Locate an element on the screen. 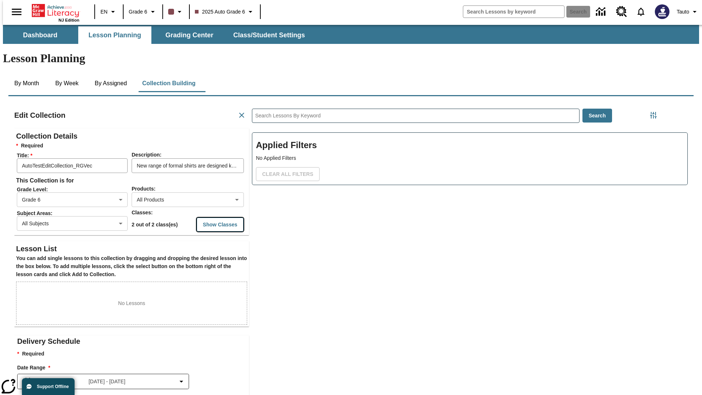 The image size is (702, 395). p: No Lessons is located at coordinates (132, 303).